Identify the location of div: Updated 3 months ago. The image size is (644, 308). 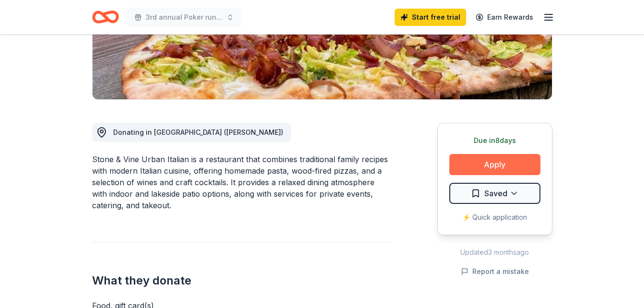
(495, 253).